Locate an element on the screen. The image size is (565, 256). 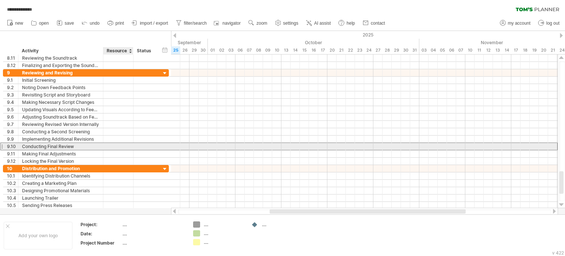
div: Tuesday, 18 November 2025 is located at coordinates (525, 50).